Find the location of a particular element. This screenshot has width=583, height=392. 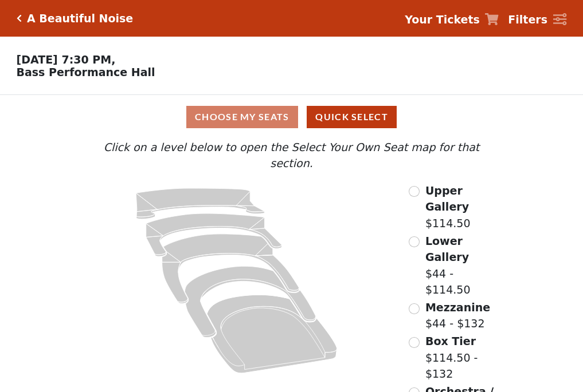

path: Lower Gallery - Seats Available: 35 is located at coordinates (214, 235).